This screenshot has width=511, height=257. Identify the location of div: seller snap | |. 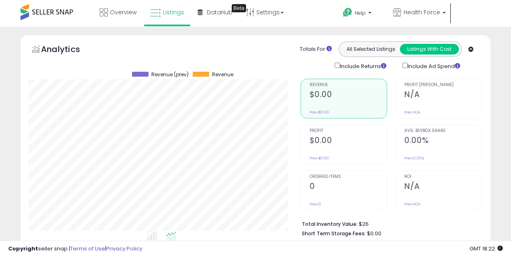
(75, 249).